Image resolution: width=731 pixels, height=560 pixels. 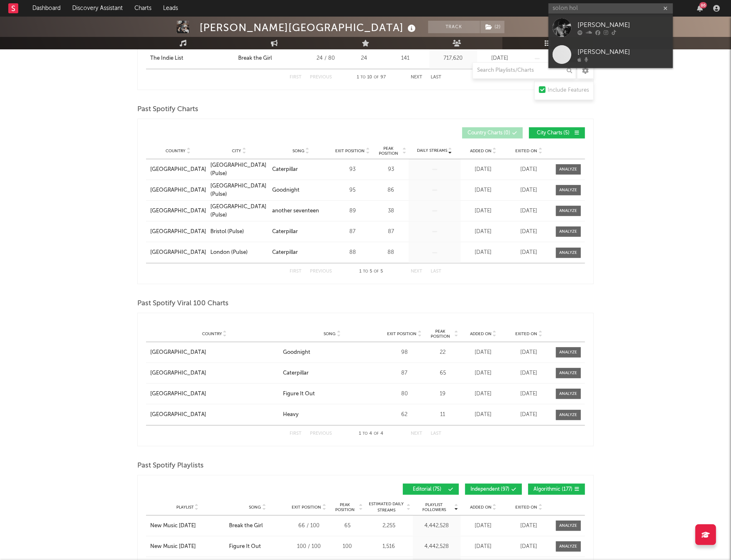 What do you see at coordinates (492, 27) in the screenshot?
I see `button: (2)` at bounding box center [492, 27].